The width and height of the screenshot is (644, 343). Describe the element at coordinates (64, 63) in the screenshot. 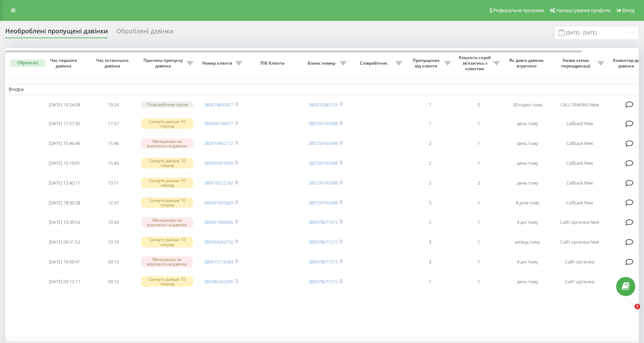

I see `span: Час першого дзвінка` at that location.